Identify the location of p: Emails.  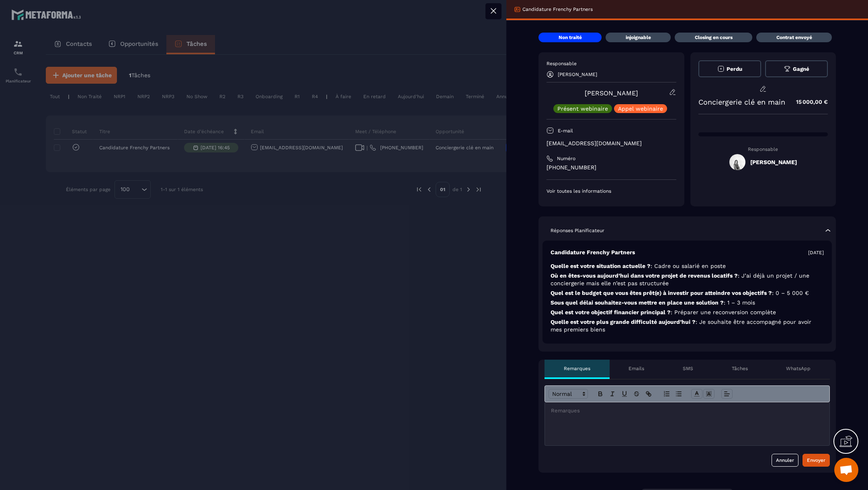
(636, 369).